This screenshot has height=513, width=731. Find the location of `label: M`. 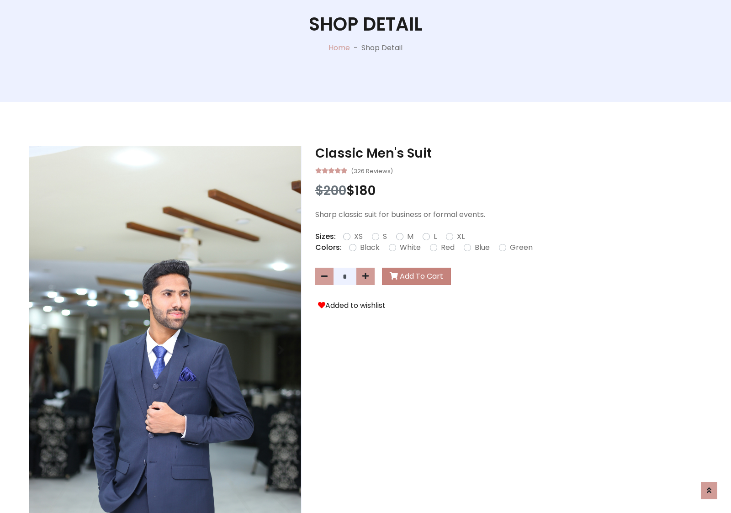

label: M is located at coordinates (410, 237).